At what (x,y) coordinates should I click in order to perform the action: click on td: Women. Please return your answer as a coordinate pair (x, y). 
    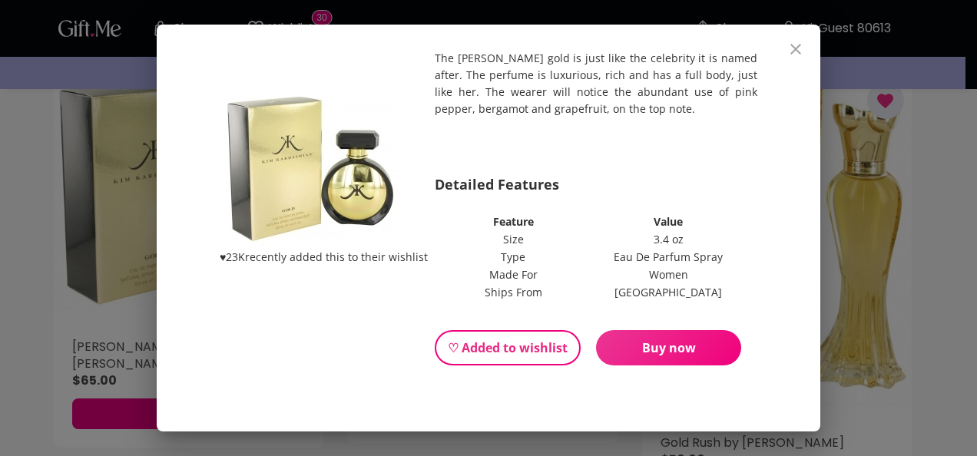
    Looking at the image, I should click on (668, 274).